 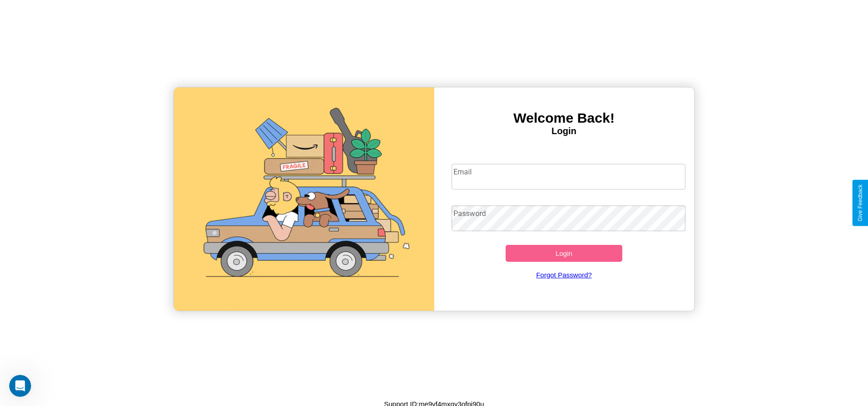 I want to click on h3: Welcome Back!, so click(x=565, y=118).